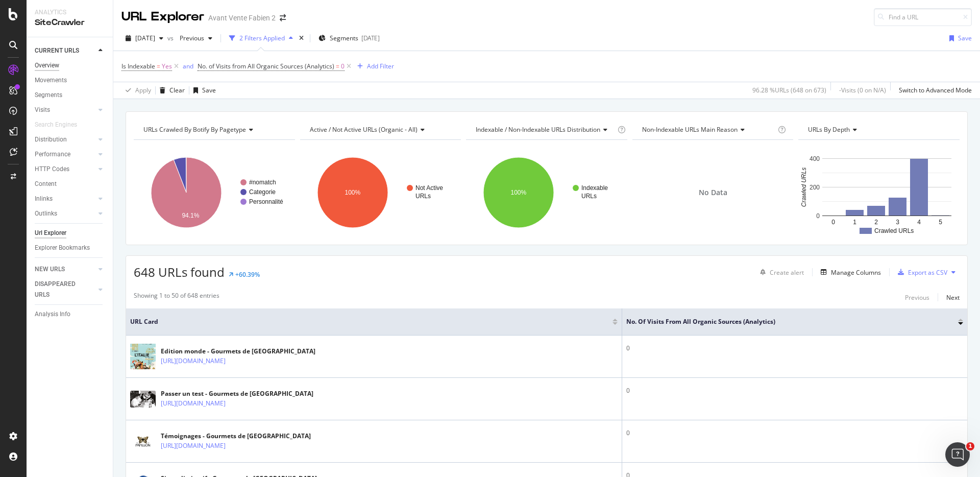 The image size is (980, 477). Describe the element at coordinates (64, 213) in the screenshot. I see `a: Outlinks` at that location.